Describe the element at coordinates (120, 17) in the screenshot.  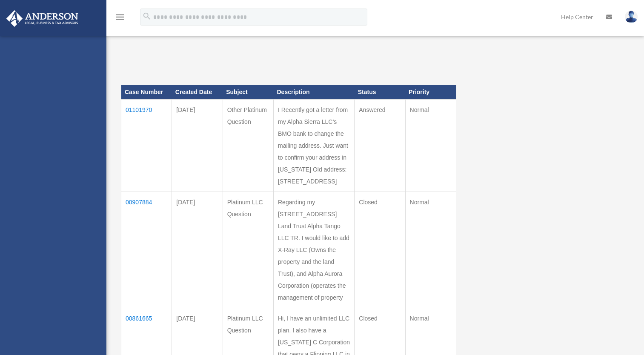
I see `i: menu` at that location.